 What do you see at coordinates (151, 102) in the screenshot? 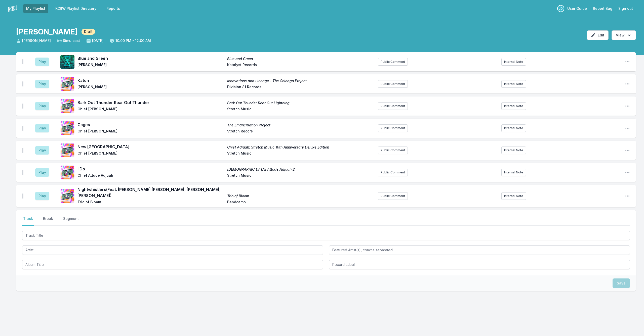
I see `span: Bark Out Thunder Roar Out Thunder` at bounding box center [151, 102].